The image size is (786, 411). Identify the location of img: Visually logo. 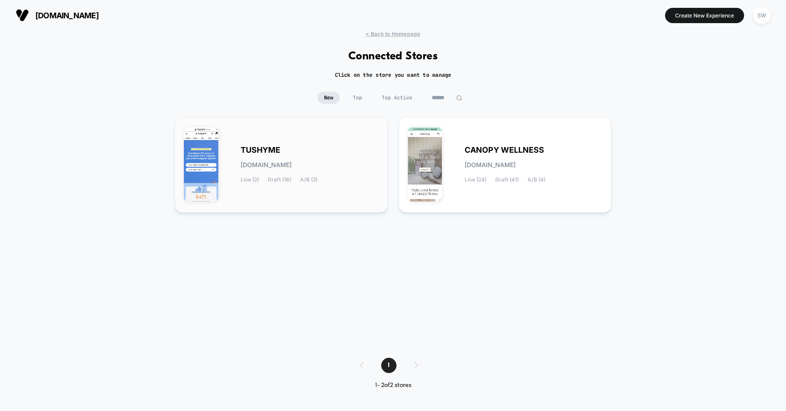
(22, 15).